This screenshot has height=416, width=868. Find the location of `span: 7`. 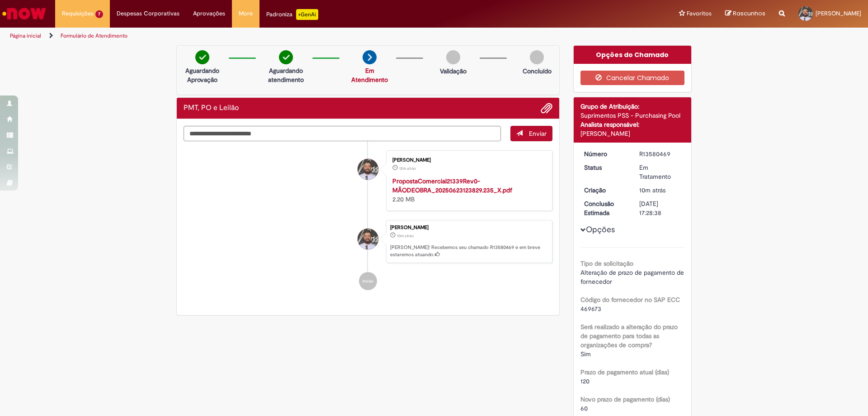

span: 7 is located at coordinates (99, 14).